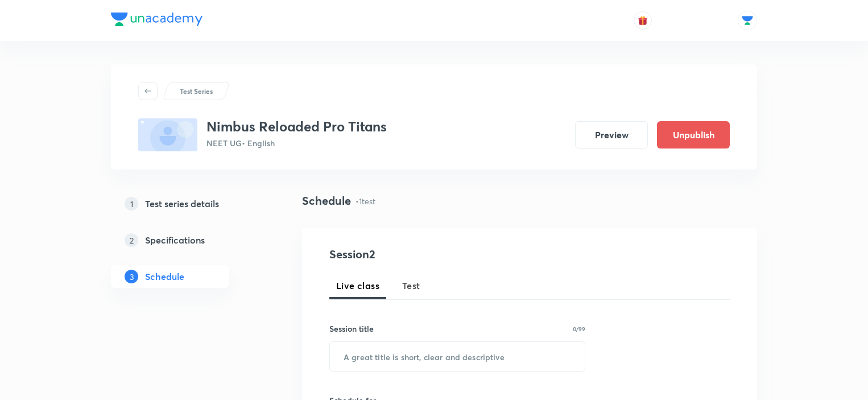 The height and width of the screenshot is (400, 868). What do you see at coordinates (457, 356) in the screenshot?
I see `input: A great title is short, clear and descriptive` at bounding box center [457, 356].